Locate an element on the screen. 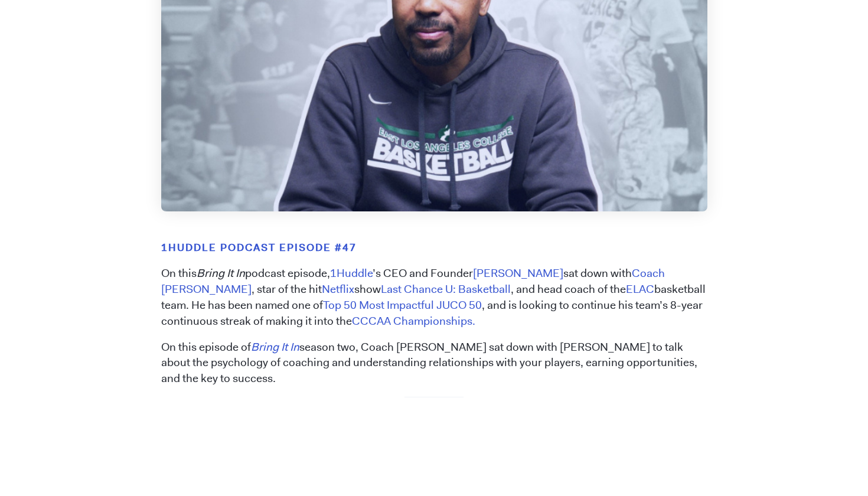 This screenshot has height=496, width=868. a: CCCAA Championships. is located at coordinates (413, 321).